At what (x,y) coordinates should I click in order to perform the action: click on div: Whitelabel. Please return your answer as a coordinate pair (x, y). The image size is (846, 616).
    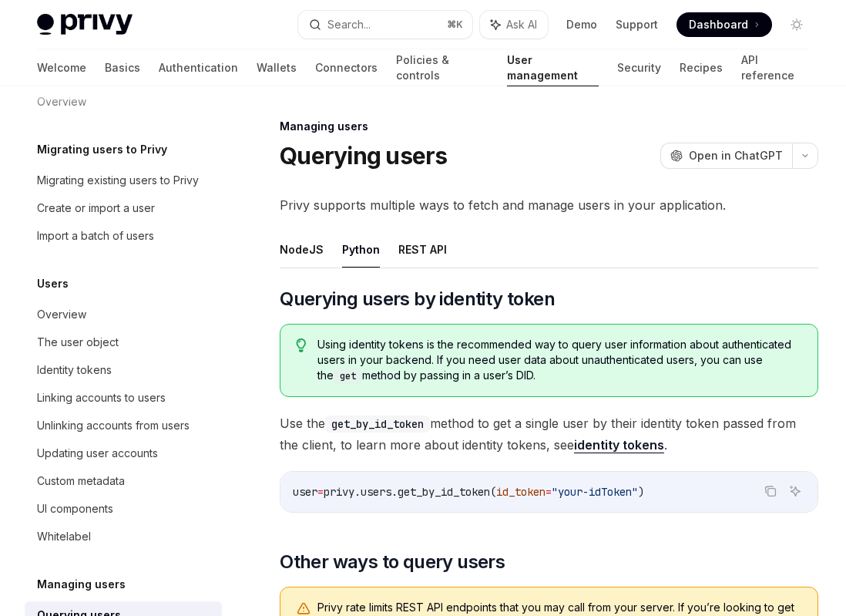
    Looking at the image, I should click on (64, 537).